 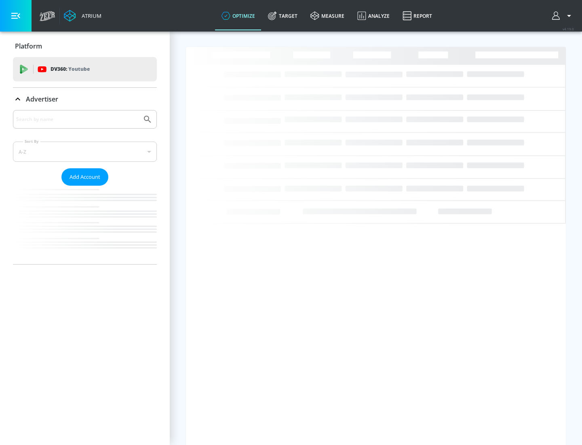 What do you see at coordinates (327, 16) in the screenshot?
I see `a: measure` at bounding box center [327, 16].